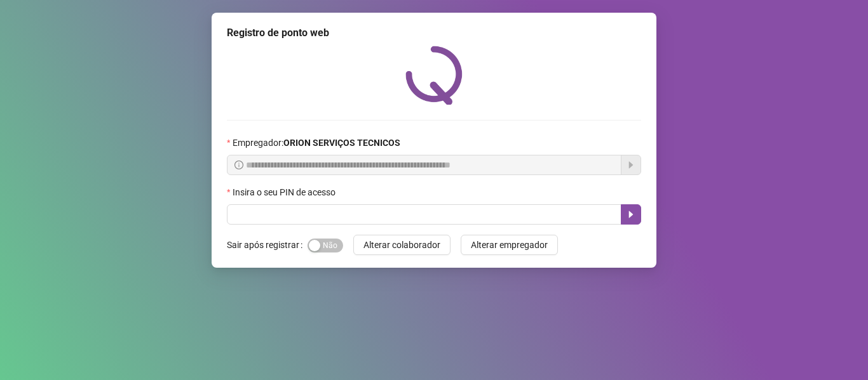 This screenshot has height=380, width=868. I want to click on label: Insira o seu PIN de acesso, so click(285, 192).